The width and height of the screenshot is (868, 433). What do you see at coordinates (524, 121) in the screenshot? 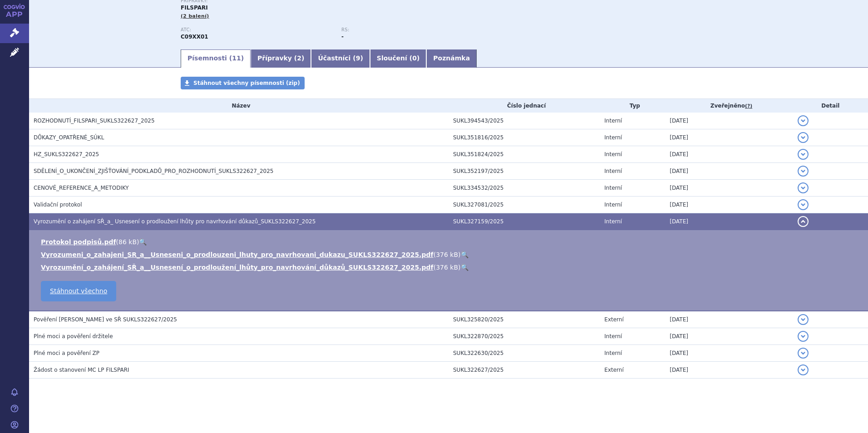
I see `td: SUKL394543/2025` at bounding box center [524, 121].